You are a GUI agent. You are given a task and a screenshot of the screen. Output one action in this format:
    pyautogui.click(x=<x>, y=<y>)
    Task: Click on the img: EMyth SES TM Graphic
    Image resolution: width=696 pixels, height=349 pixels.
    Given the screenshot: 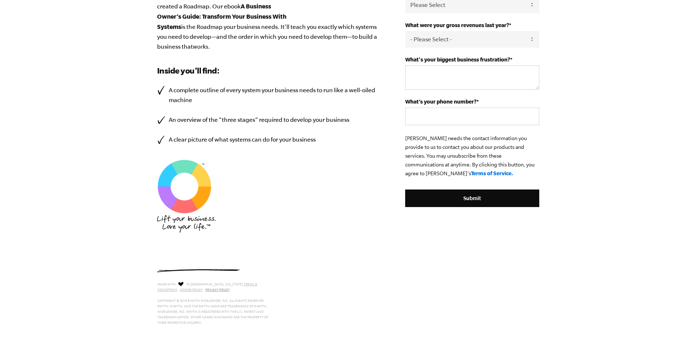 What is the action you would take?
    pyautogui.click(x=185, y=186)
    